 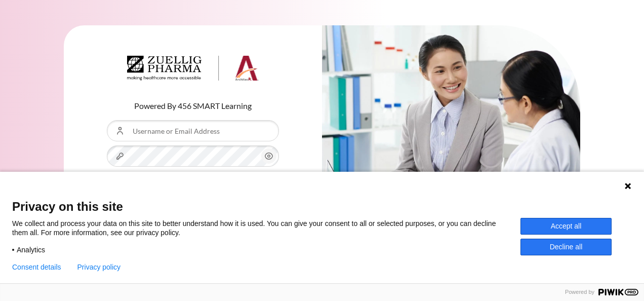 What do you see at coordinates (322, 206) in the screenshot?
I see `span: Privacy on this site` at bounding box center [322, 206].